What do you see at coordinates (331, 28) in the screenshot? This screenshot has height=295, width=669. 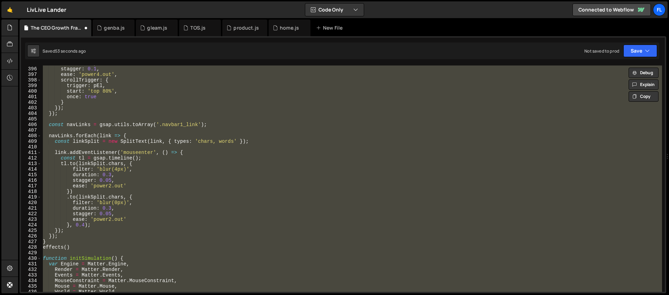 I see `div: New File` at bounding box center [331, 28].